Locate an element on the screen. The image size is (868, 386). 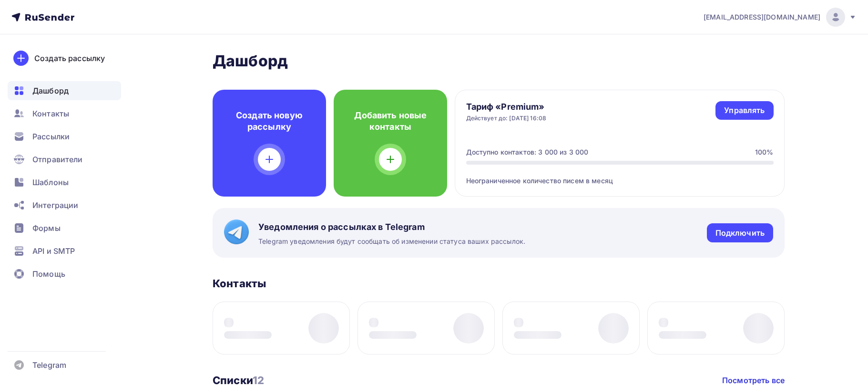
div: Неограниченное количество писем в месяц is located at coordinates (620, 175).